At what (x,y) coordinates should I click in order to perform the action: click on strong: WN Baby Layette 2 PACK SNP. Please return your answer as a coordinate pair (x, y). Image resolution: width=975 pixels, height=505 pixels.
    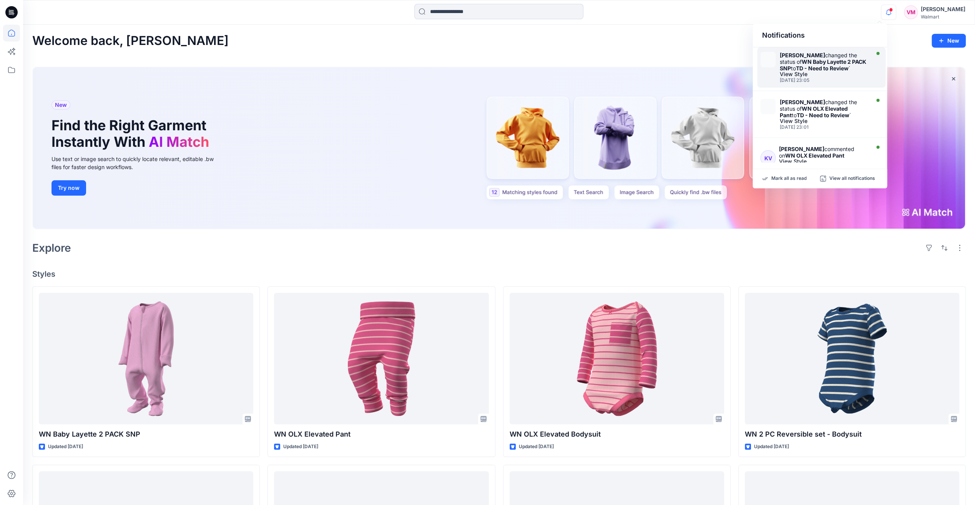
    Looking at the image, I should click on (822, 65).